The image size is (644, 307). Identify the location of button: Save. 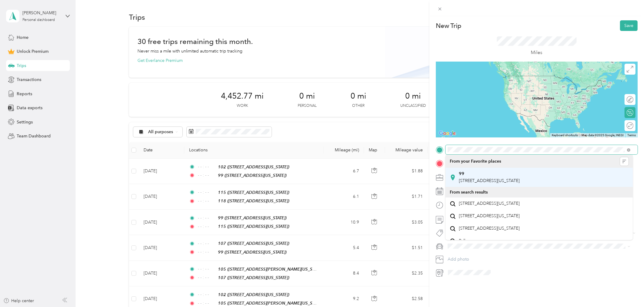
(629, 26).